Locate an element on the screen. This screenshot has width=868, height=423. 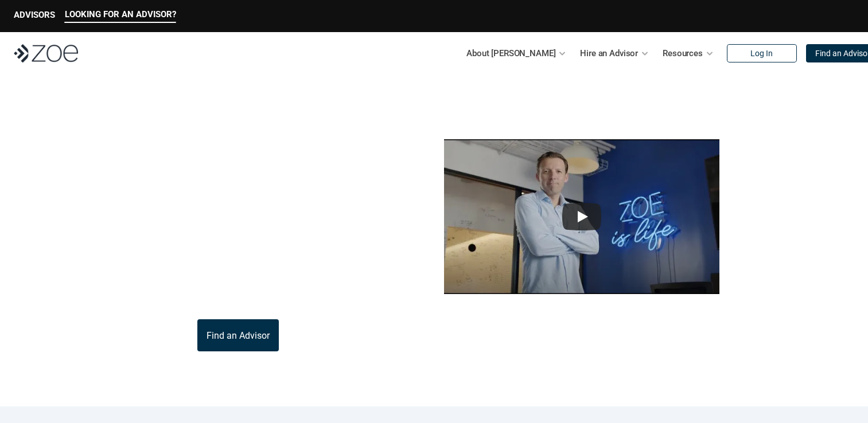
p: Hire an Advisor is located at coordinates (608, 53).